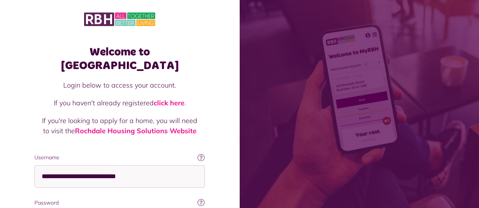  I want to click on p: Login below to access your account., so click(120, 85).